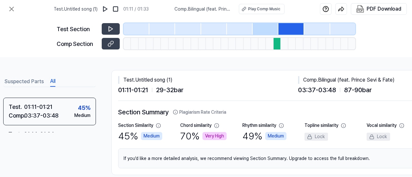 The width and height of the screenshot is (412, 177). Describe the element at coordinates (196, 125) in the screenshot. I see `div: Chord similarity` at that location.